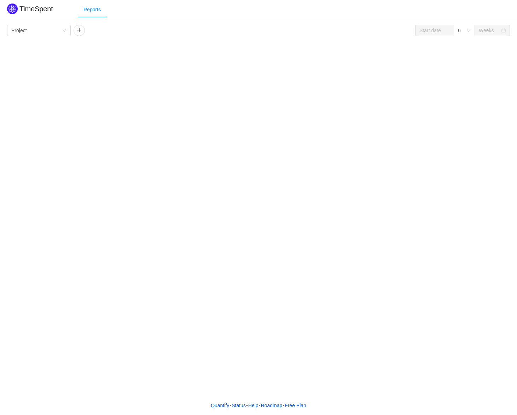 This screenshot has width=517, height=415. What do you see at coordinates (220, 405) in the screenshot?
I see `a: Quantify` at bounding box center [220, 405].